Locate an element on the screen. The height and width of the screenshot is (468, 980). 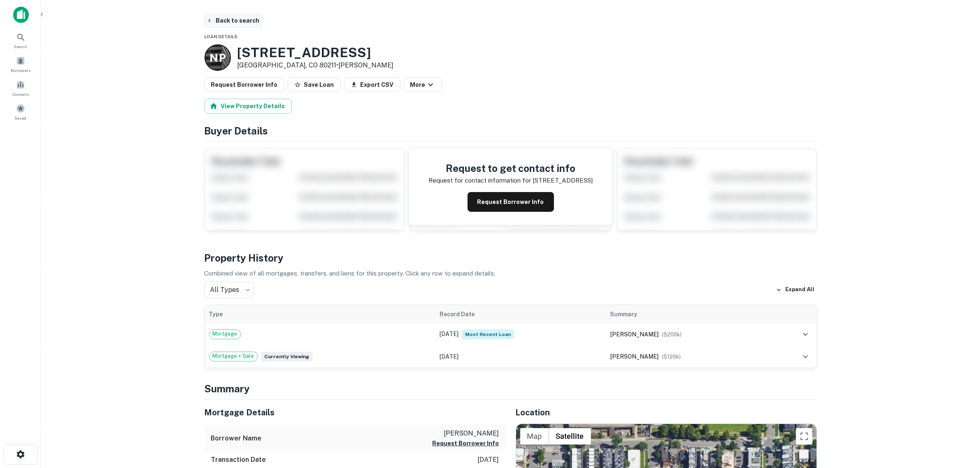
img: capitalize-icon.png is located at coordinates (21, 15).